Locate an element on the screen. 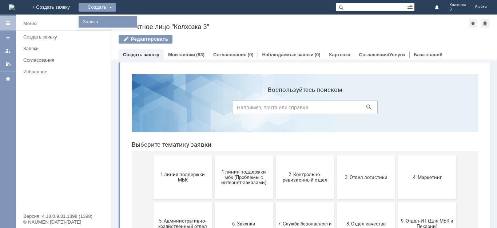 Image resolution: width=497 pixels, height=228 pixels. button: 1 линия поддержки мбк (Проблемы с интернет-заказами) is located at coordinates (118, 109).